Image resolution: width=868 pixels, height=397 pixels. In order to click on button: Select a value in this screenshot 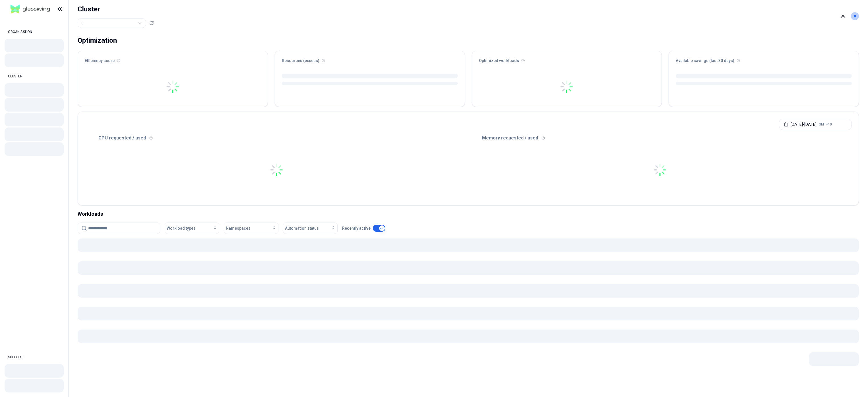, I will do `click(112, 23)`.